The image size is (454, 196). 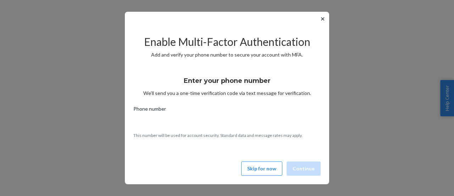 What do you see at coordinates (150, 110) in the screenshot?
I see `span: Phone number` at bounding box center [150, 110].